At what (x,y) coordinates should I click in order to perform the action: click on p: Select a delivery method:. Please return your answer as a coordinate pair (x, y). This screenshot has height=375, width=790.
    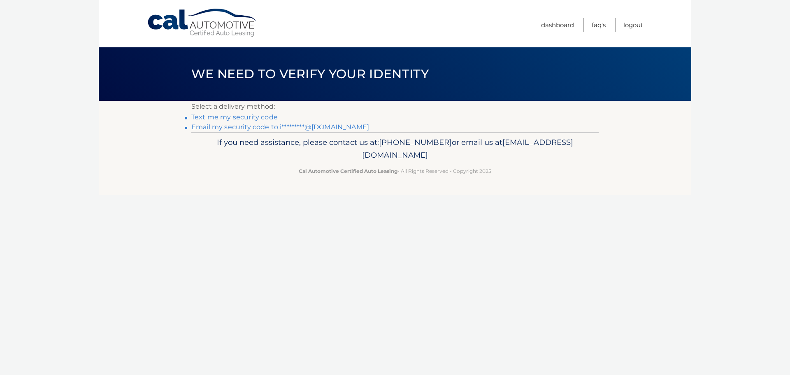
    Looking at the image, I should click on (395, 107).